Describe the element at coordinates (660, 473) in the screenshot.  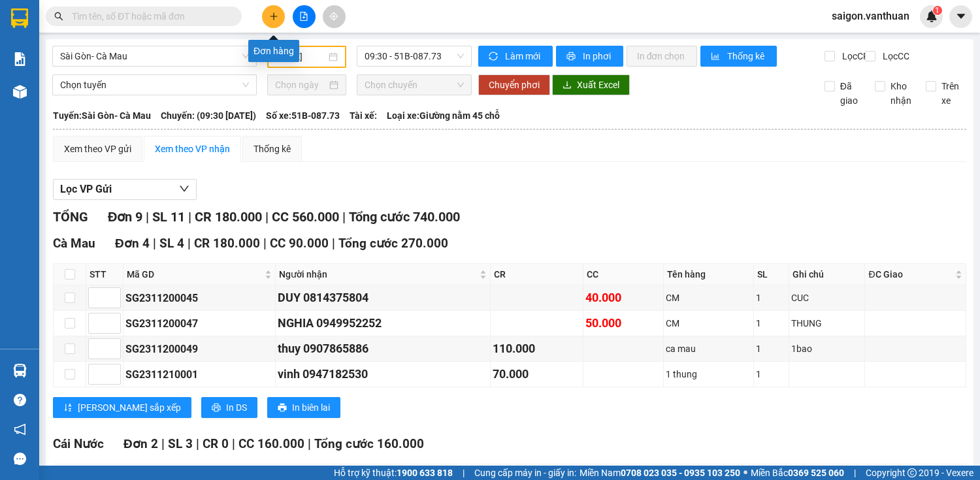
I see `span: Miền Nam` at that location.